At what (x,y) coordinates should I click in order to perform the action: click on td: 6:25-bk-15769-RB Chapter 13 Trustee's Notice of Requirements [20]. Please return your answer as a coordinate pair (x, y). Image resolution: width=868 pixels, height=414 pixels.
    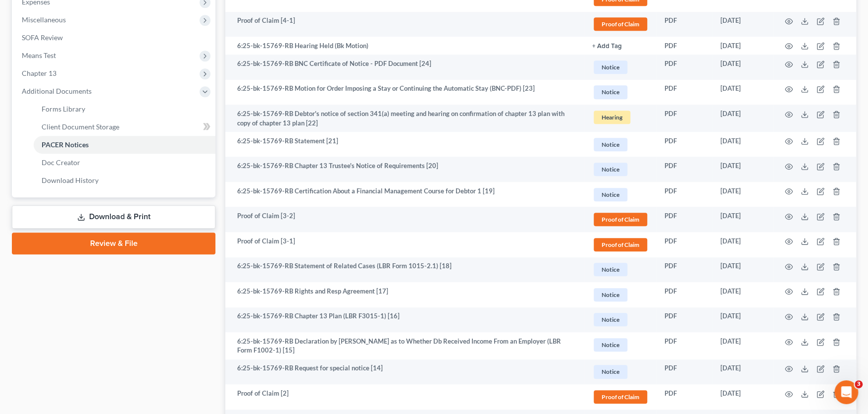
    Looking at the image, I should click on (404, 169).